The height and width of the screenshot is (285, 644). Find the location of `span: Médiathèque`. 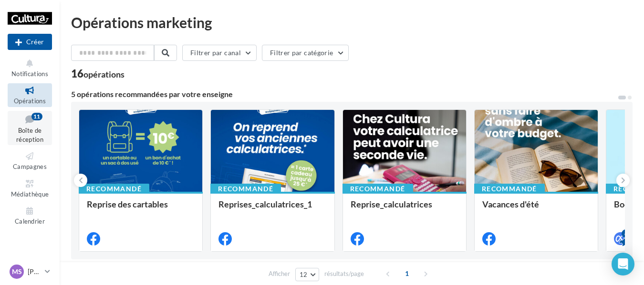

span: Médiathèque is located at coordinates (30, 194).